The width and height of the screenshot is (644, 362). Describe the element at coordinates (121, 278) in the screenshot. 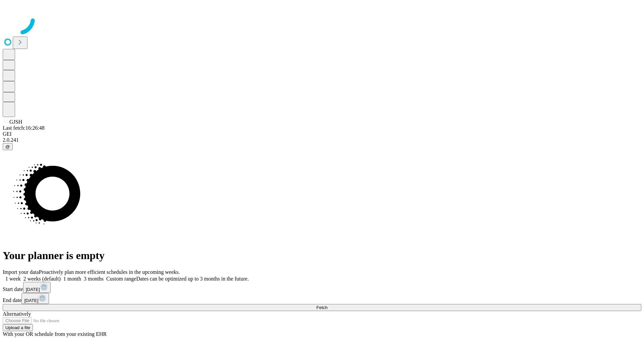

I see `span: Custom range` at that location.